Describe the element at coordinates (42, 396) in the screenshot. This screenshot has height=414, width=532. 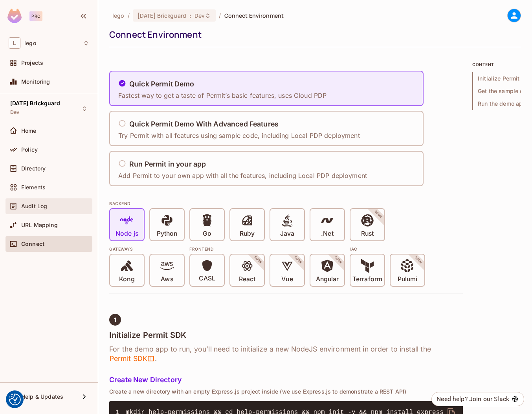
I see `span: Help & Updates` at that location.